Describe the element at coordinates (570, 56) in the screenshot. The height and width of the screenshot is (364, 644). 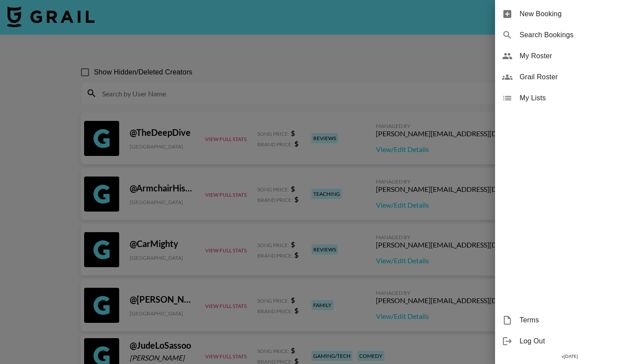
I see `div: My Roster` at that location.